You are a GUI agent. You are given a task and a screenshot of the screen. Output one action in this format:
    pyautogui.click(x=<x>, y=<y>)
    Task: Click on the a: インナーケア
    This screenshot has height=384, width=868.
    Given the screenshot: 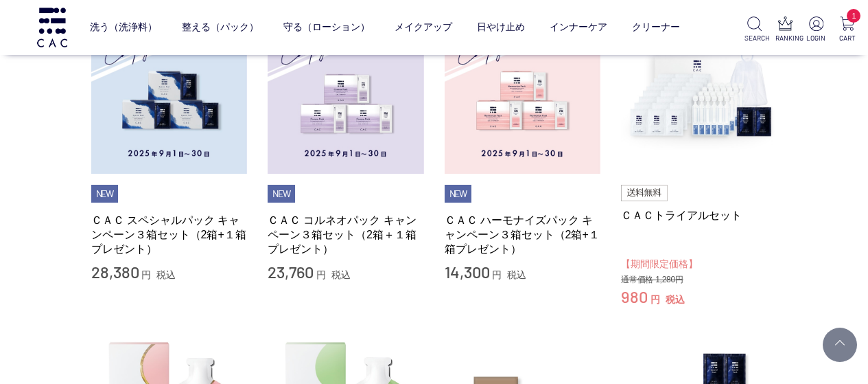 What is the action you would take?
    pyautogui.click(x=579, y=27)
    